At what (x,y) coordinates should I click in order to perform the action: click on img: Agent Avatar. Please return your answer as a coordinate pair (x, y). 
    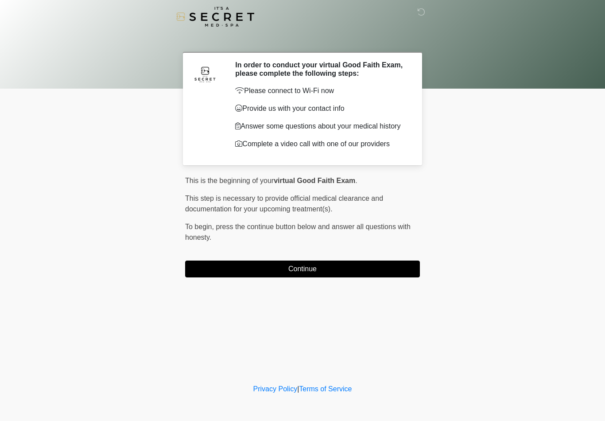
    Looking at the image, I should click on (205, 74).